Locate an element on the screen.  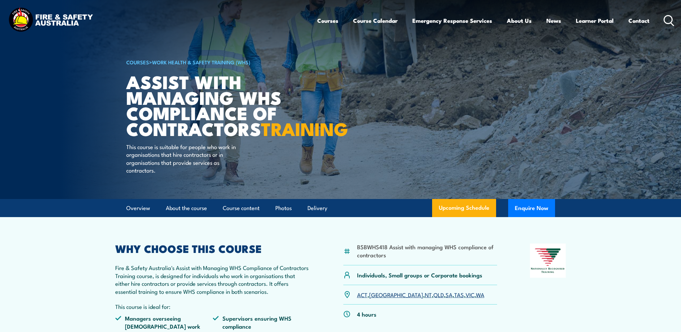
li: Supervisors ensuring WHS compliance is located at coordinates (262, 322).